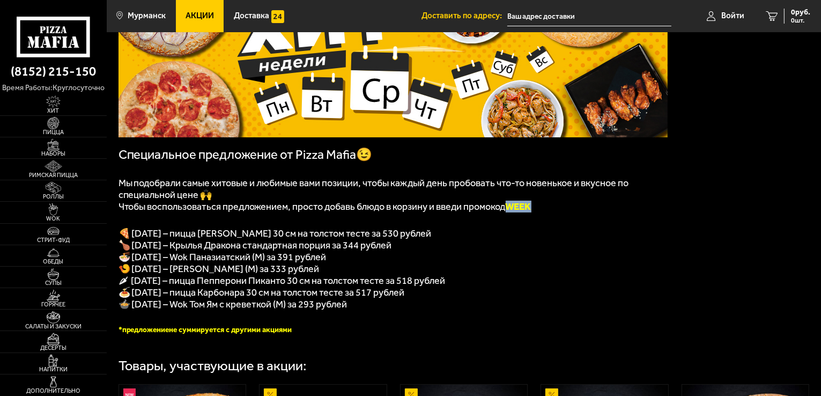 The width and height of the screenshot is (821, 396). Describe the element at coordinates (801, 20) in the screenshot. I see `span: 0 шт.` at that location.